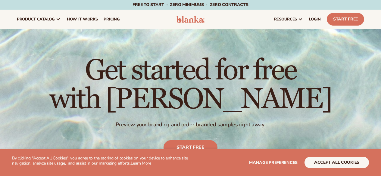 The image size is (381, 176). I want to click on a: logo, so click(191, 19).